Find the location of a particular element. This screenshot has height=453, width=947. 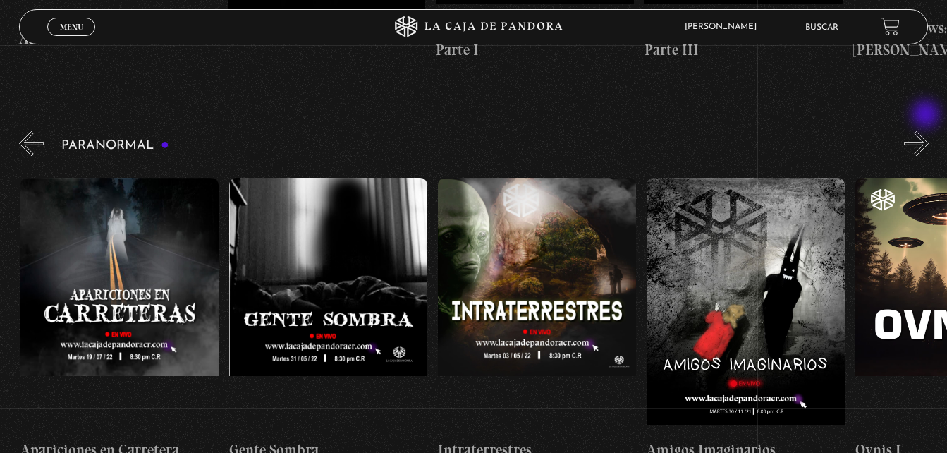

button: Next is located at coordinates (916, 143).